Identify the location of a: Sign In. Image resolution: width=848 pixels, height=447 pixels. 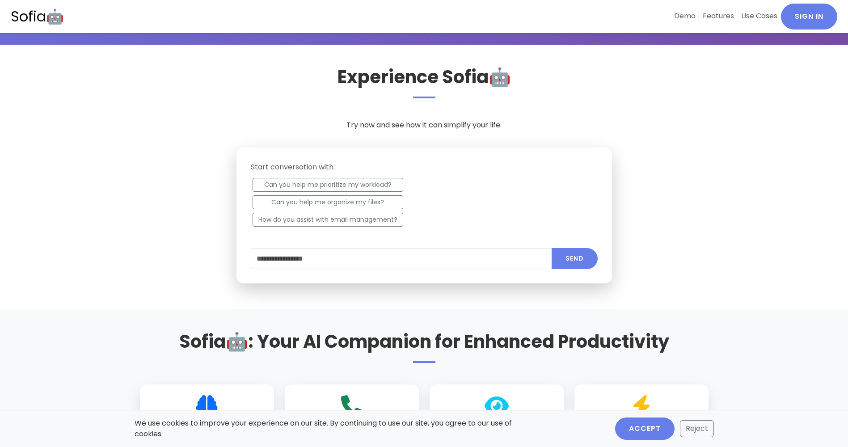
(809, 17).